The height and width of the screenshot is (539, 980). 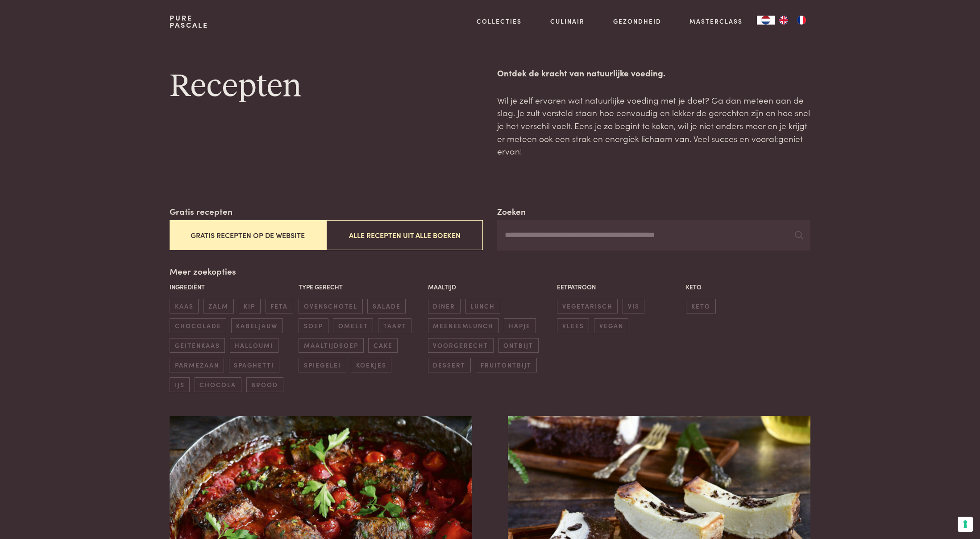 I want to click on span: meeneemlunch, so click(x=463, y=326).